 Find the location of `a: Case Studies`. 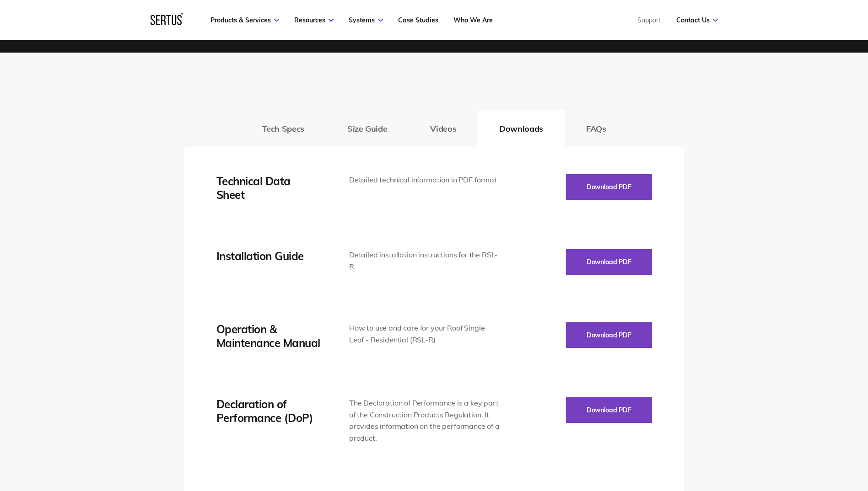

a: Case Studies is located at coordinates (418, 20).